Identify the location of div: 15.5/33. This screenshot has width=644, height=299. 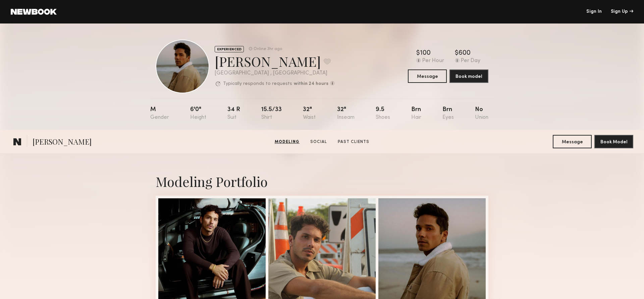
(271, 113).